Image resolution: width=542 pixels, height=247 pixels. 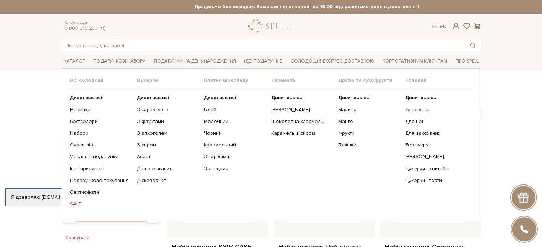 What do you see at coordinates (167, 110) in the screenshot?
I see `a: З карамеллю` at bounding box center [167, 110].